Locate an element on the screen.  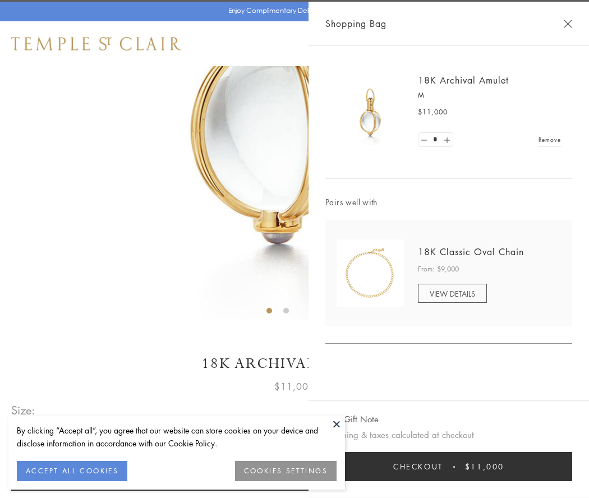
button: ACCEPT ALL COOKIES is located at coordinates (72, 471).